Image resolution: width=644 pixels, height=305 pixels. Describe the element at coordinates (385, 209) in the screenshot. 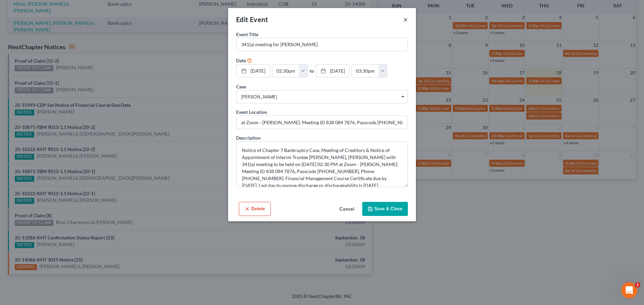

I see `button: Save & Close` at that location.